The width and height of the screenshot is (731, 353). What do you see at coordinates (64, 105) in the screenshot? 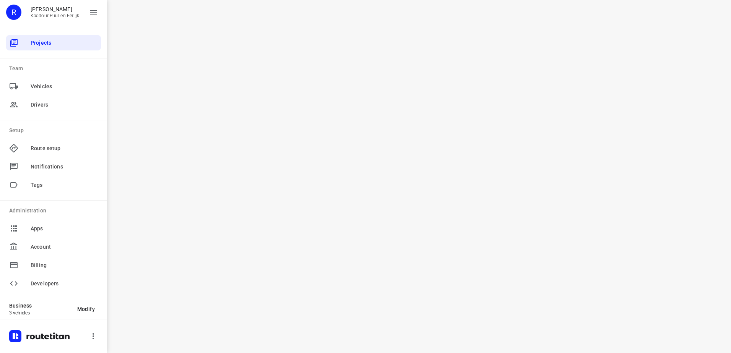
I see `span: Drivers` at bounding box center [64, 105].